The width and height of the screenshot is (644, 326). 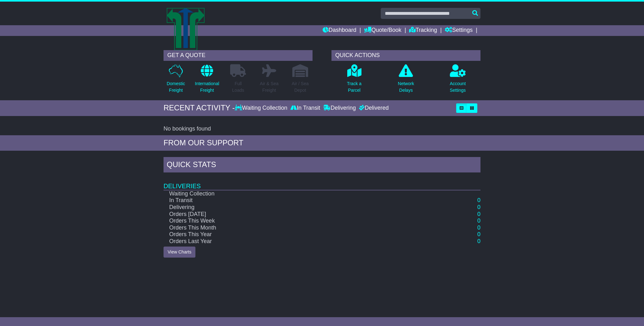 I want to click on div: RECENT ACTIVITY -, so click(x=199, y=108).